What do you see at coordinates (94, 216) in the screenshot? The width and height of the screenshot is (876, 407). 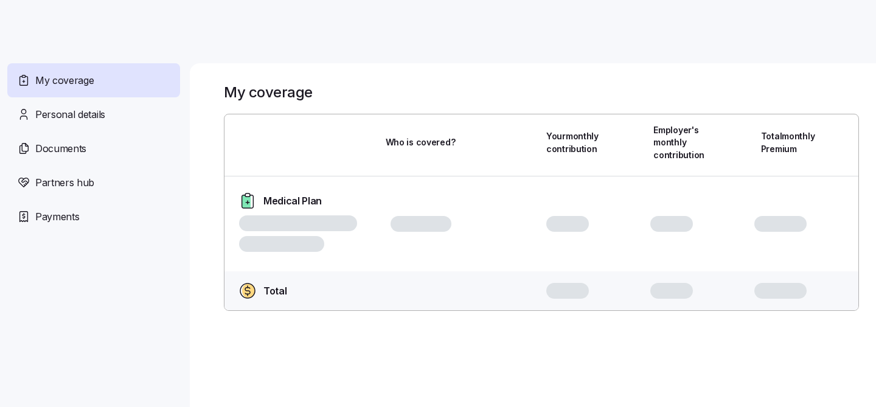 I see `a: Payments` at bounding box center [94, 216].